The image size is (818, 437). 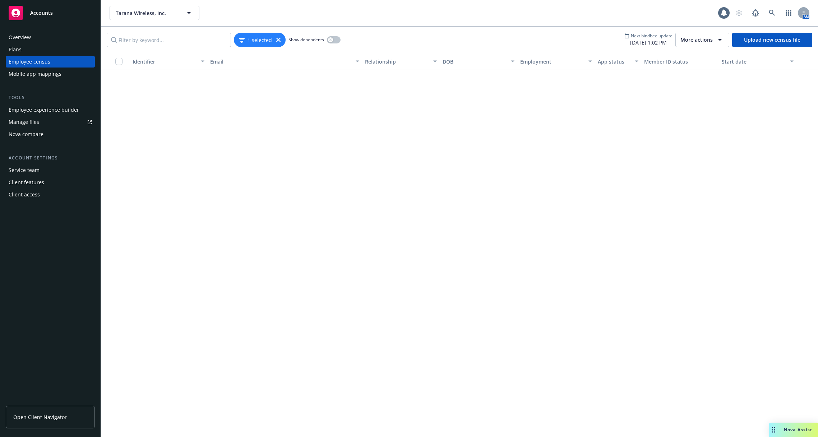 I want to click on button: More actions, so click(x=703, y=40).